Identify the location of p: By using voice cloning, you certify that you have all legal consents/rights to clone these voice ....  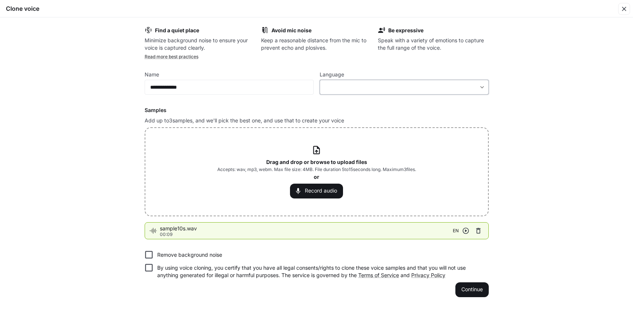
(320, 271).